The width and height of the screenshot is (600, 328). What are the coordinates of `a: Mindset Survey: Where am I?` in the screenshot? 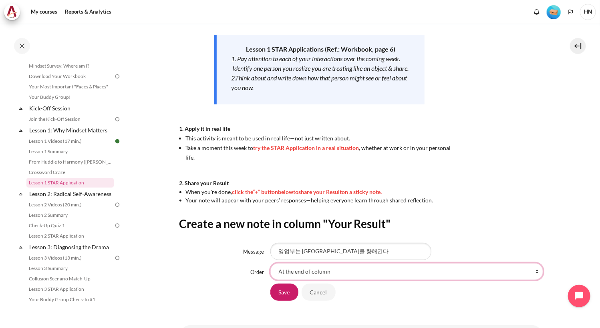 It's located at (70, 66).